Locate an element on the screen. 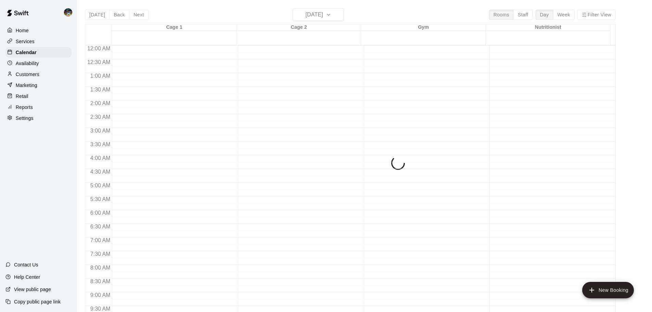 Image resolution: width=652 pixels, height=312 pixels. span: 12:00 AM is located at coordinates (99, 48).